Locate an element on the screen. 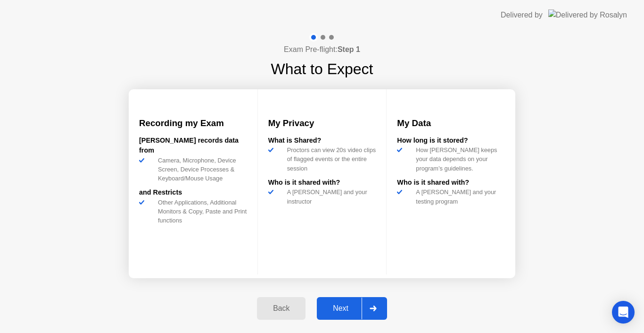  div: Back is located at coordinates (281, 308).